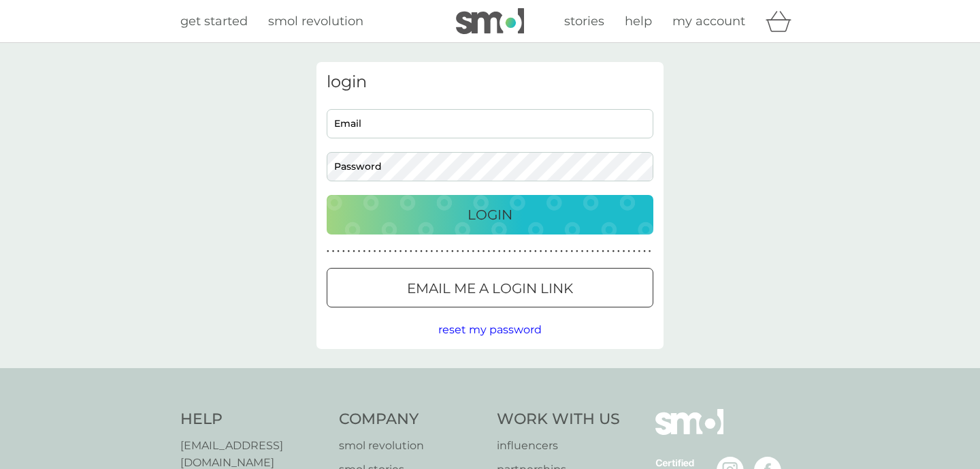 The width and height of the screenshot is (980, 469). Describe the element at coordinates (558, 445) in the screenshot. I see `p: influencers` at that location.